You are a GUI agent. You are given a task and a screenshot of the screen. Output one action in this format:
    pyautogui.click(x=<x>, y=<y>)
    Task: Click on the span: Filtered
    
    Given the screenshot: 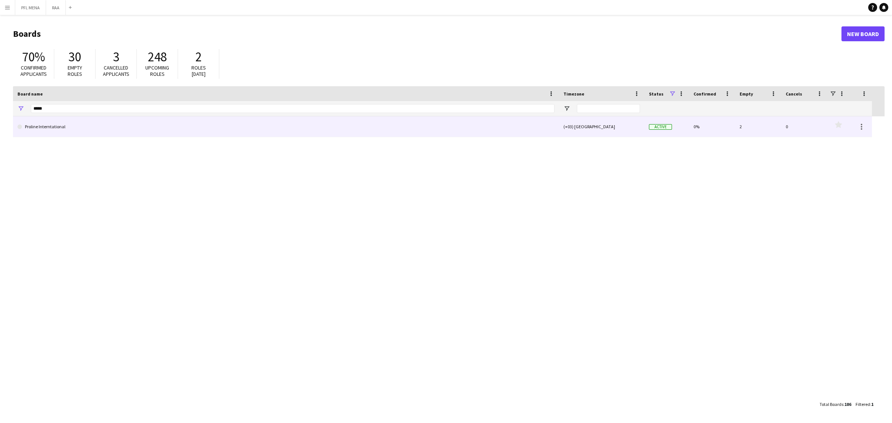 What is the action you would take?
    pyautogui.click(x=862, y=404)
    